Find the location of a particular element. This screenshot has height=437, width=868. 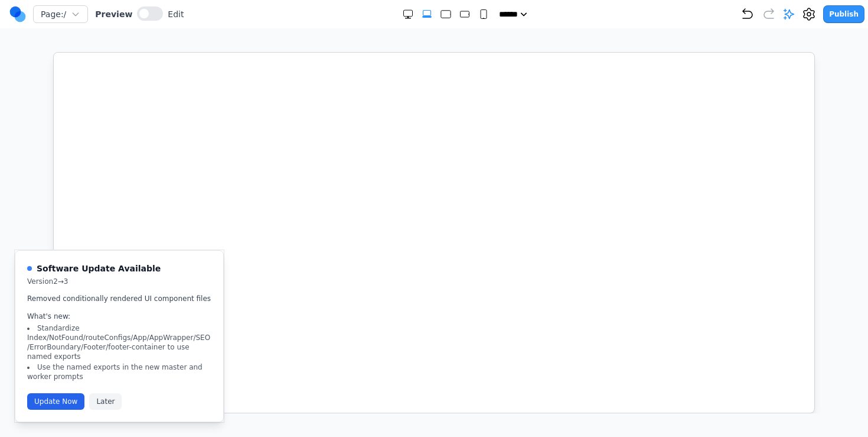

button: Undo is located at coordinates (748, 14).